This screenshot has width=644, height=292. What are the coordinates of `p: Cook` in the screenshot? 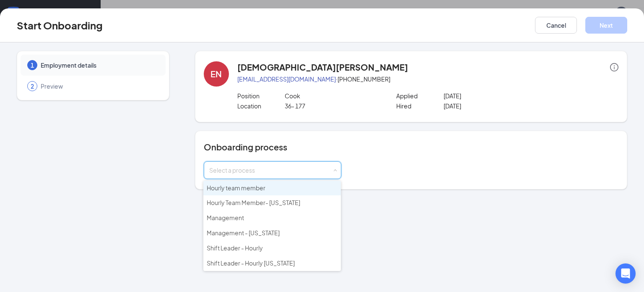 It's located at (332, 96).